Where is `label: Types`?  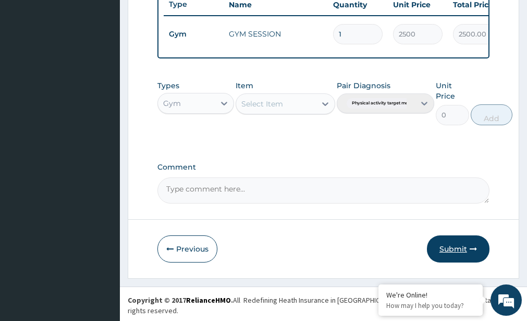 label: Types is located at coordinates (168, 86).